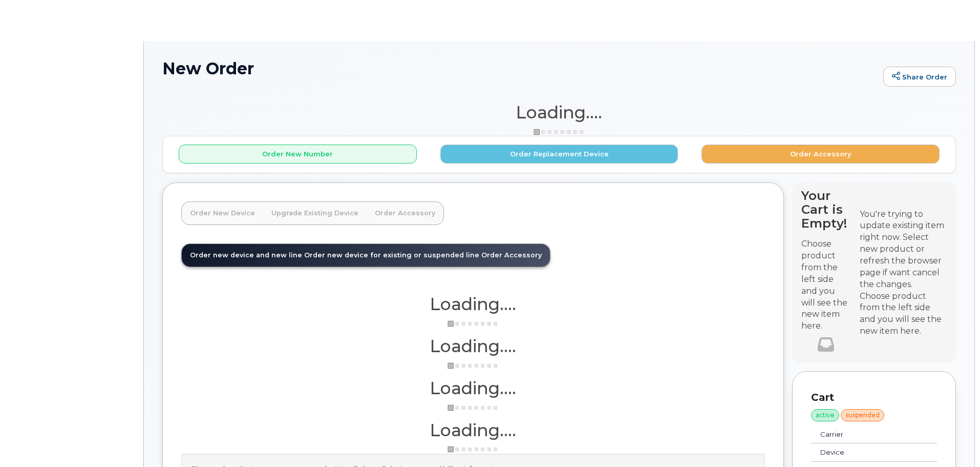  What do you see at coordinates (223, 213) in the screenshot?
I see `a: Order New Device` at bounding box center [223, 213].